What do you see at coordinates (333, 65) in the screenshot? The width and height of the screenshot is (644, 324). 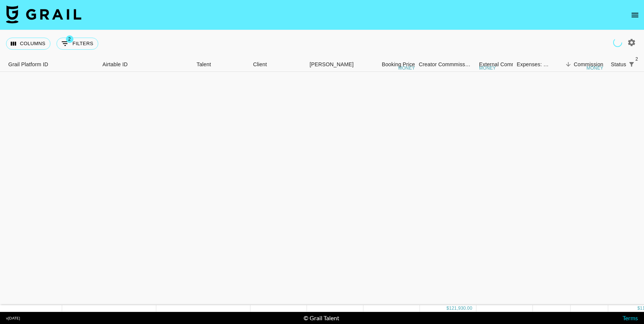 I see `div: Booker` at bounding box center [333, 65].